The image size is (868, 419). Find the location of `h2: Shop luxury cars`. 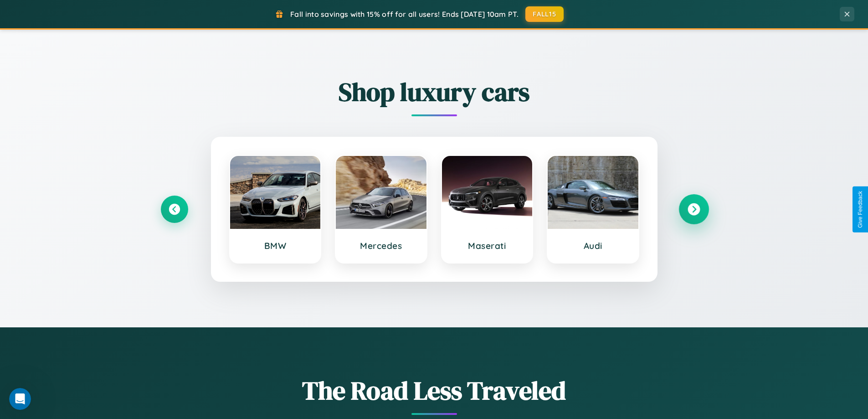

h2: Shop luxury cars is located at coordinates (434, 92).